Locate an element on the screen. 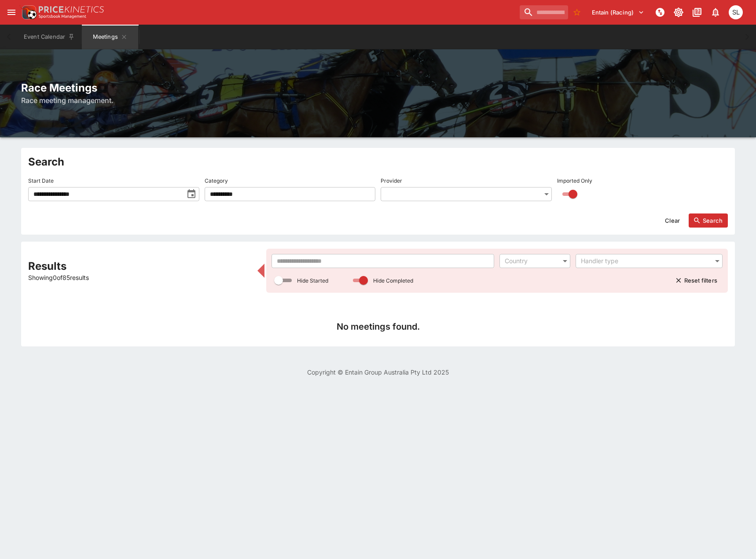 This screenshot has width=756, height=559. button: Documentation is located at coordinates (697, 12).